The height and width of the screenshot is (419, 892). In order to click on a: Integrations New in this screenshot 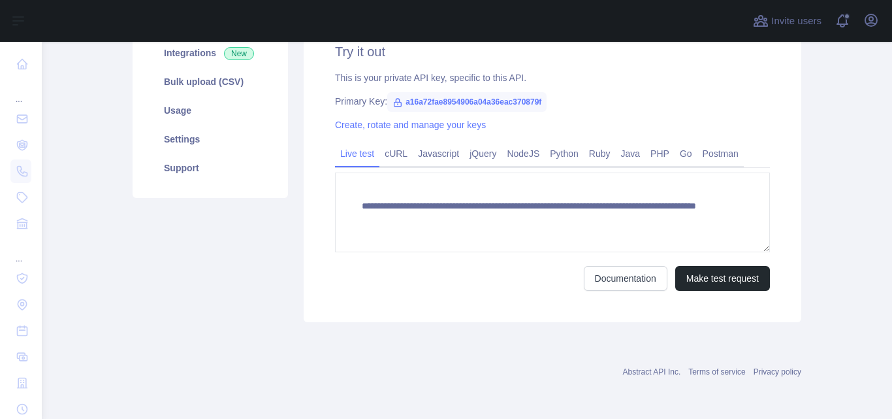, I will do `click(210, 53)`.